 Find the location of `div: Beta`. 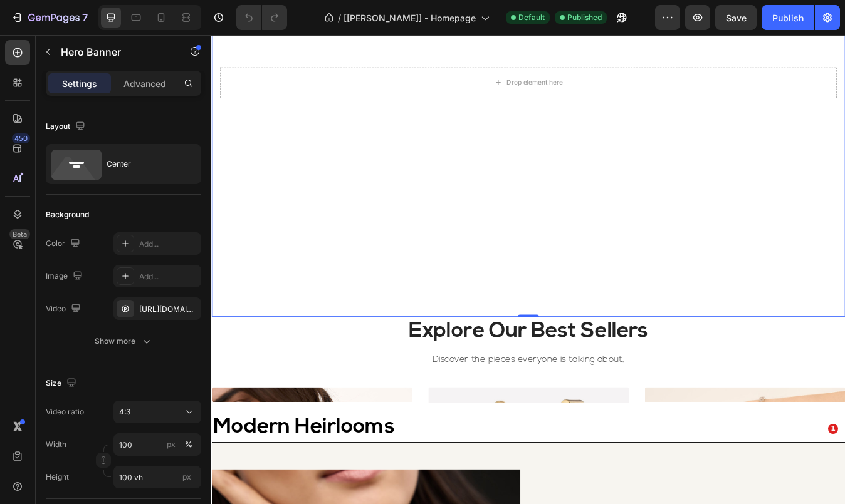

div: Beta is located at coordinates (20, 234).